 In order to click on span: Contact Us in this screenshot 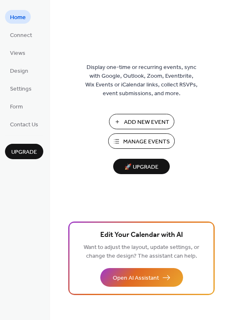, I will do `click(24, 125)`.